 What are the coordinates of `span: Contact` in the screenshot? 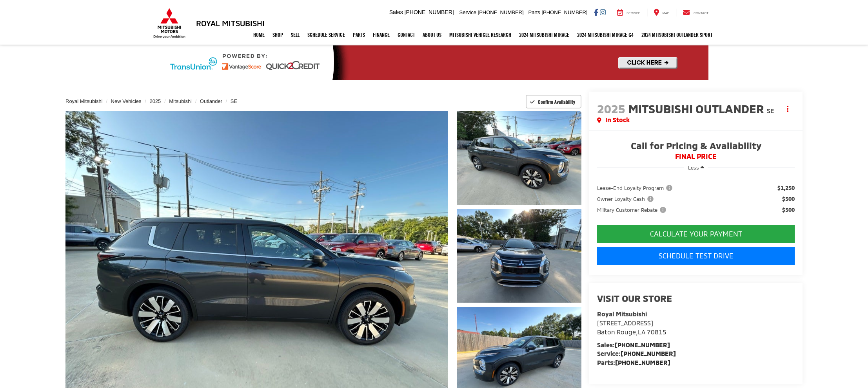 It's located at (701, 13).